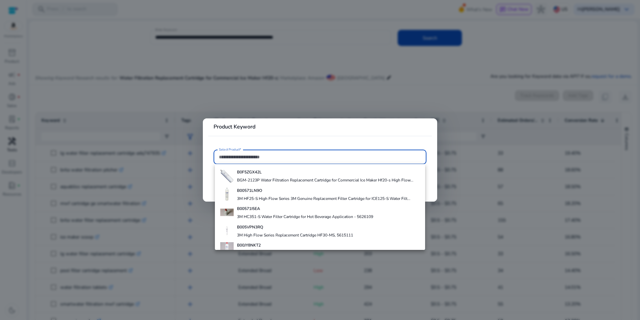 This screenshot has width=640, height=320. I want to click on b: B00571LN9O, so click(250, 190).